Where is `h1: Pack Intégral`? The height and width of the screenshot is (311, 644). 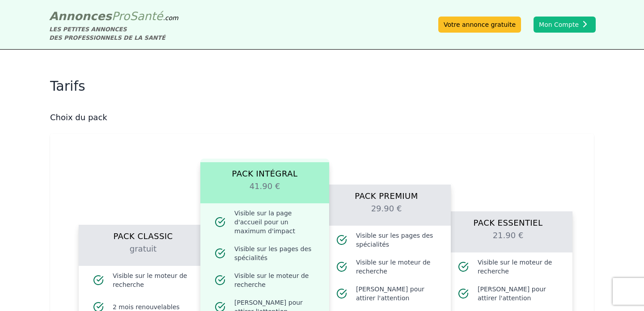 h1: Pack Intégral is located at coordinates (265, 171).